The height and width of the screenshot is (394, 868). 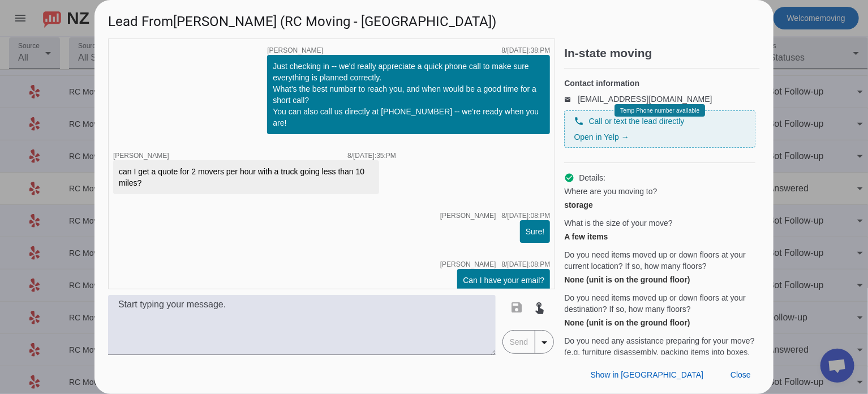 I want to click on a: Open in Yelp →, so click(x=601, y=137).